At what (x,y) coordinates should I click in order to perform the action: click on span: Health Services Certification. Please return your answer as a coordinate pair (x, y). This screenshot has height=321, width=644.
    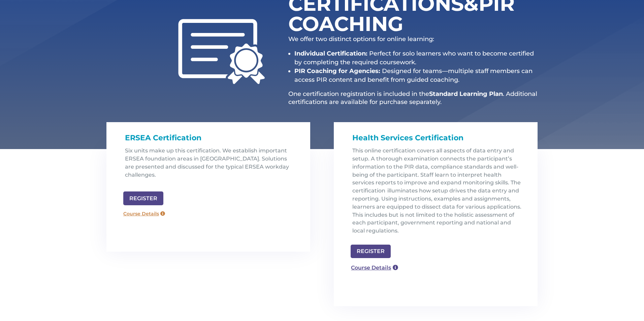
    Looking at the image, I should click on (408, 138).